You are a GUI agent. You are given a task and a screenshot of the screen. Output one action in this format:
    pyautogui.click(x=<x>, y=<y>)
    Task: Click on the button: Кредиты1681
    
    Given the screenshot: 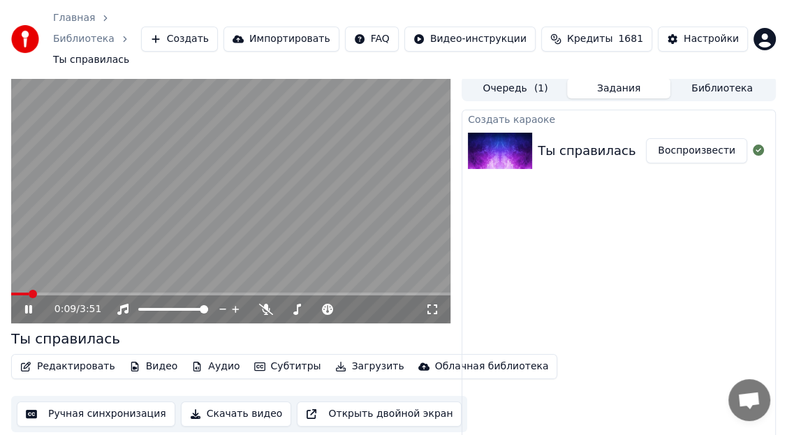 What is the action you would take?
    pyautogui.click(x=596, y=39)
    